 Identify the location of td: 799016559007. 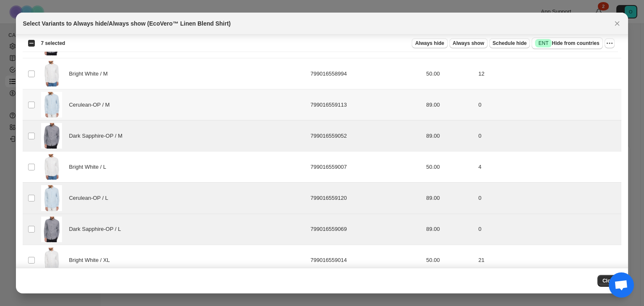
(366, 167).